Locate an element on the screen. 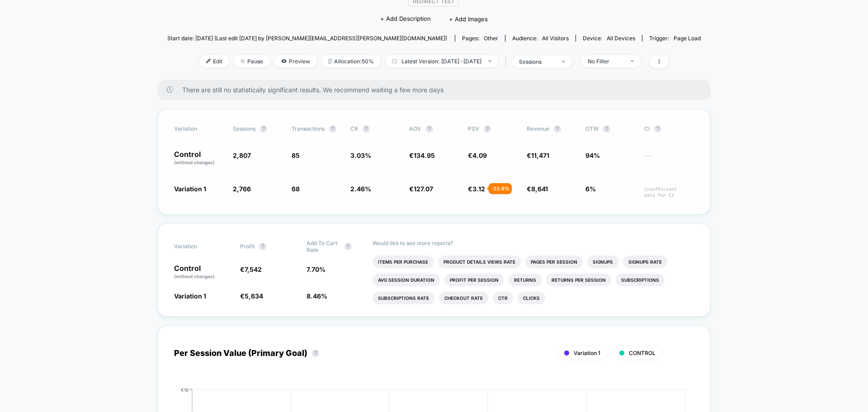 The width and height of the screenshot is (868, 412). span: CI is located at coordinates (670, 129).